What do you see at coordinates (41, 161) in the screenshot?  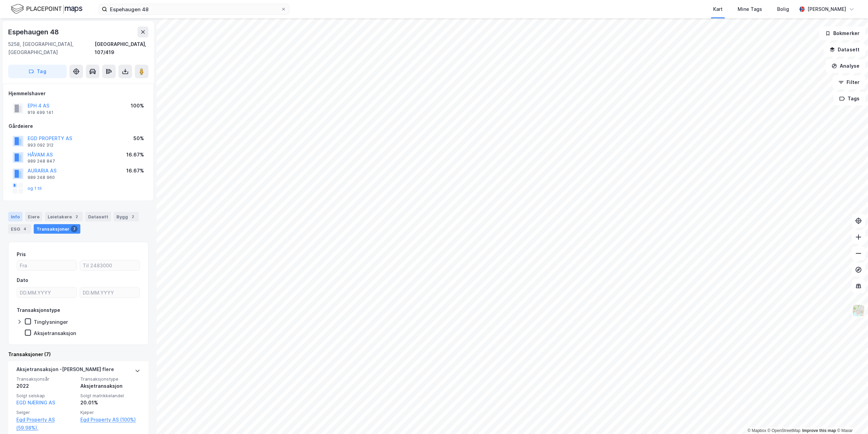 I see `div: 989 248 847` at bounding box center [41, 161].